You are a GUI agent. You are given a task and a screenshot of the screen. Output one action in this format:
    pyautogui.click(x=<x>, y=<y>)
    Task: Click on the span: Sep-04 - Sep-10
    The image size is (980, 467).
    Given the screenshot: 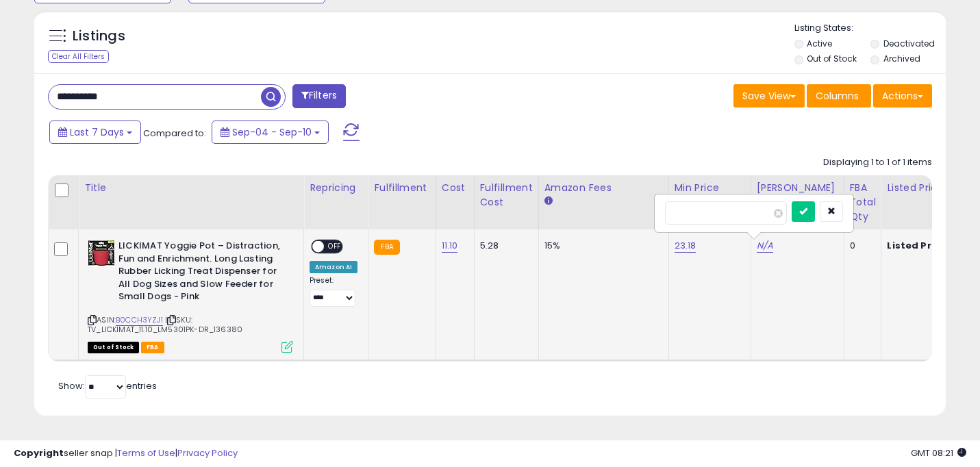 What is the action you would take?
    pyautogui.click(x=272, y=132)
    